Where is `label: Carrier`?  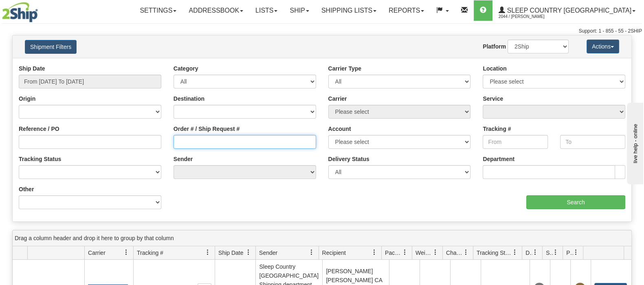 label: Carrier is located at coordinates (338, 99).